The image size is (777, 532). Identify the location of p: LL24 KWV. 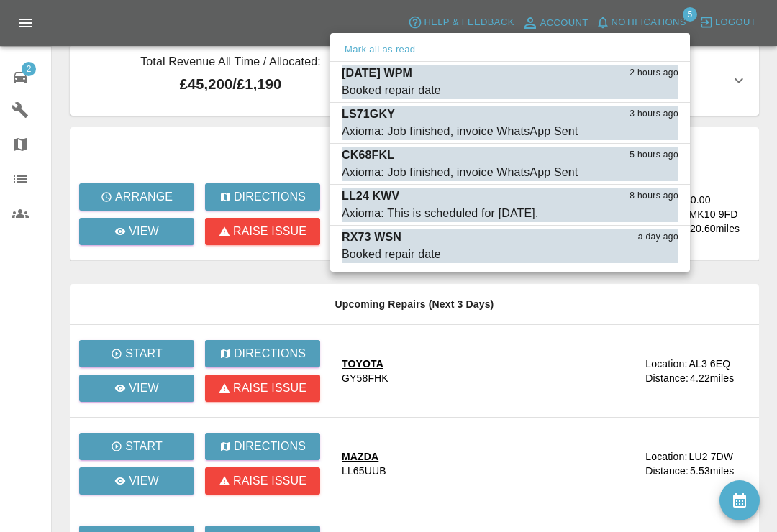
(371, 196).